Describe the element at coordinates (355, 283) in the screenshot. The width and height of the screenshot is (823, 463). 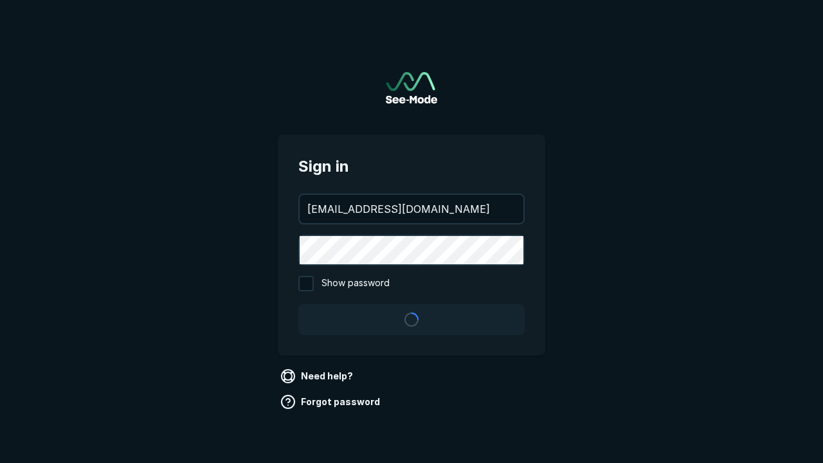
I see `span: Show password` at that location.